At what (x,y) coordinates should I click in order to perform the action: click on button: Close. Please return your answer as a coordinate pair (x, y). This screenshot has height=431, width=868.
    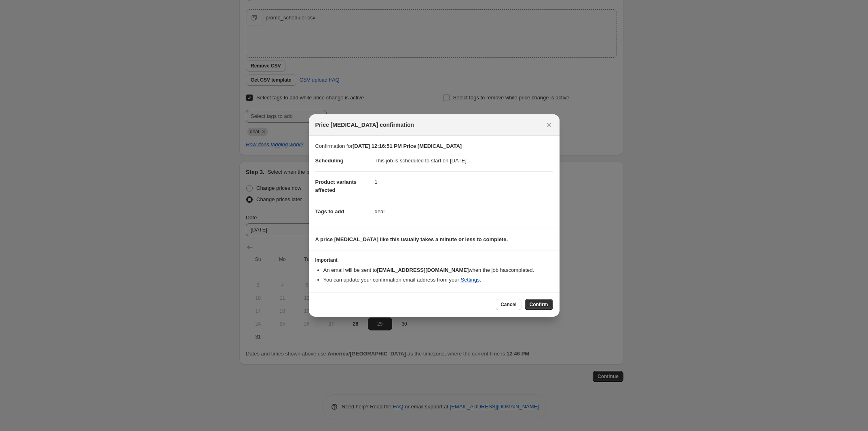
    Looking at the image, I should click on (549, 125).